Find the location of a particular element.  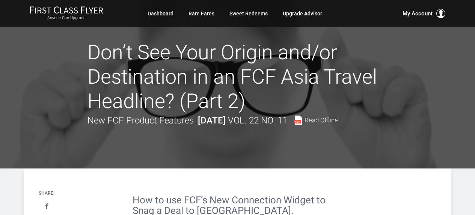

h4: Share: is located at coordinates (47, 193).